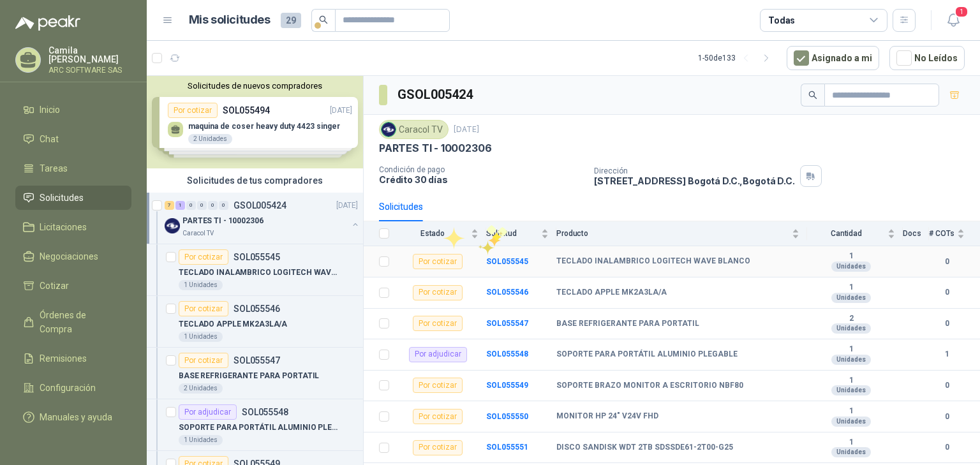  I want to click on span: Solicitud, so click(512, 233).